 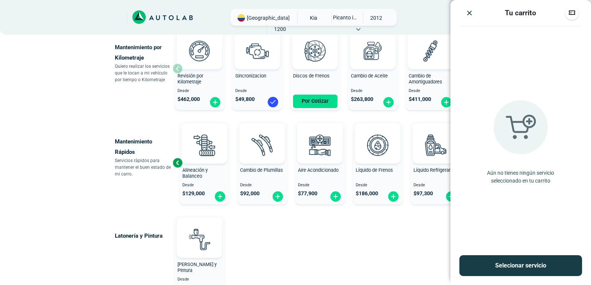 What do you see at coordinates (315, 69) in the screenshot?
I see `button: Discos de Frenos Por Cotizar` at bounding box center [315, 69].